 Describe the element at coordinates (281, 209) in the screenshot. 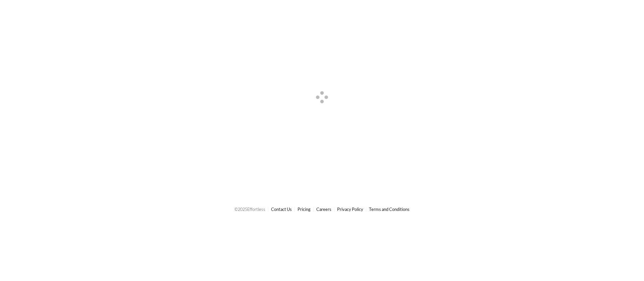

I see `a: Contact Us` at that location.